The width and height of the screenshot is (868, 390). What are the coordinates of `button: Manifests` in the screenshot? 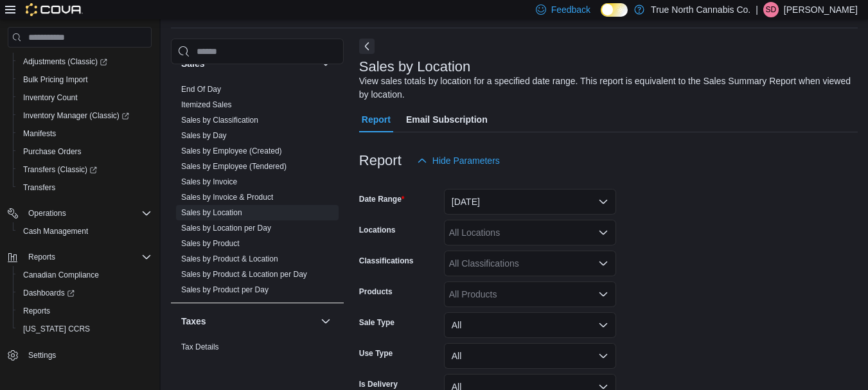 It's located at (85, 134).